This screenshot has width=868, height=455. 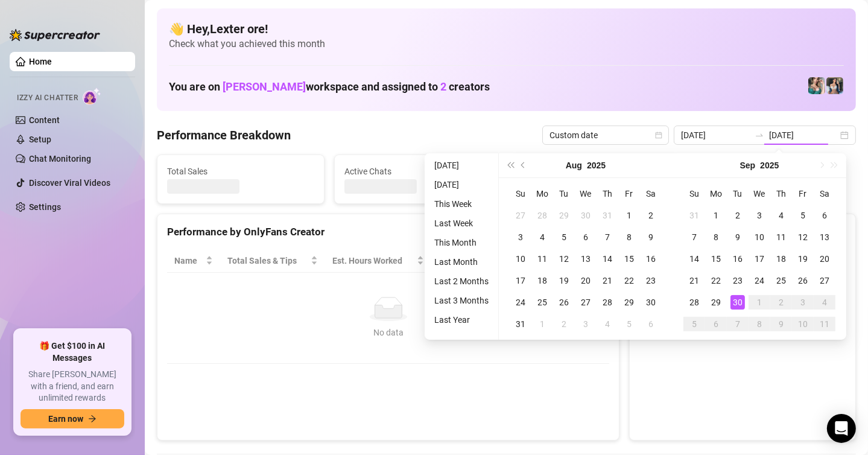 What do you see at coordinates (388, 332) in the screenshot?
I see `div: No data` at bounding box center [388, 332].